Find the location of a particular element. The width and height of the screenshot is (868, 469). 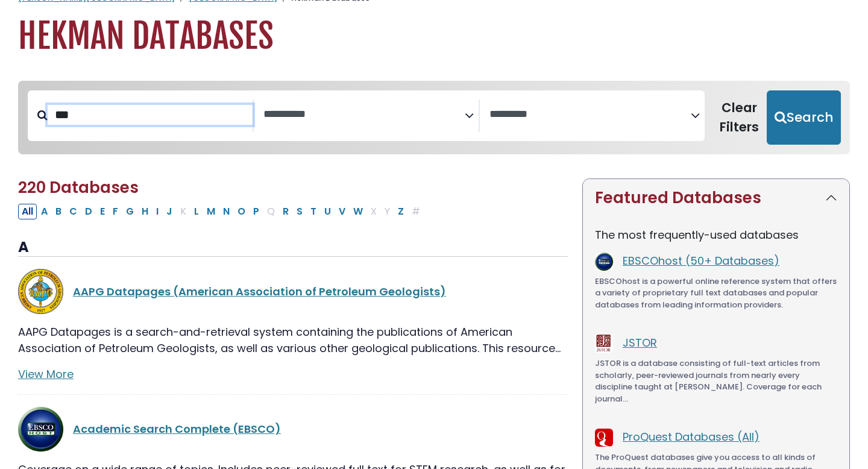

button: Filter Results I is located at coordinates (157, 212).